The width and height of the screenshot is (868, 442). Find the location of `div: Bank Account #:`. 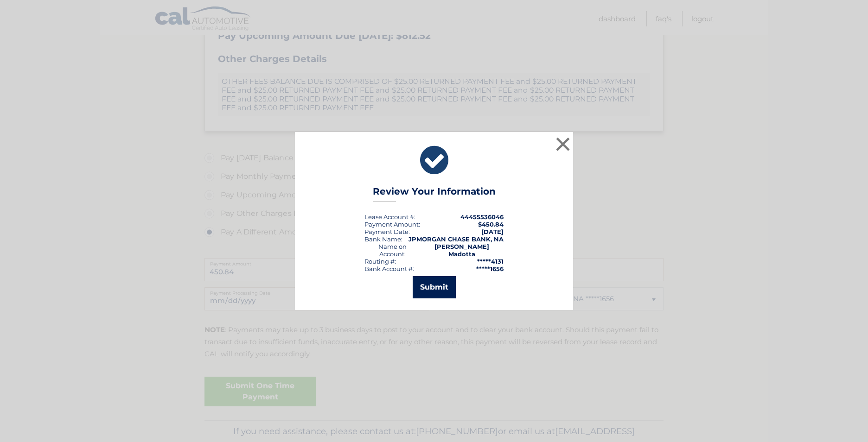

div: Bank Account #: is located at coordinates (389, 269).